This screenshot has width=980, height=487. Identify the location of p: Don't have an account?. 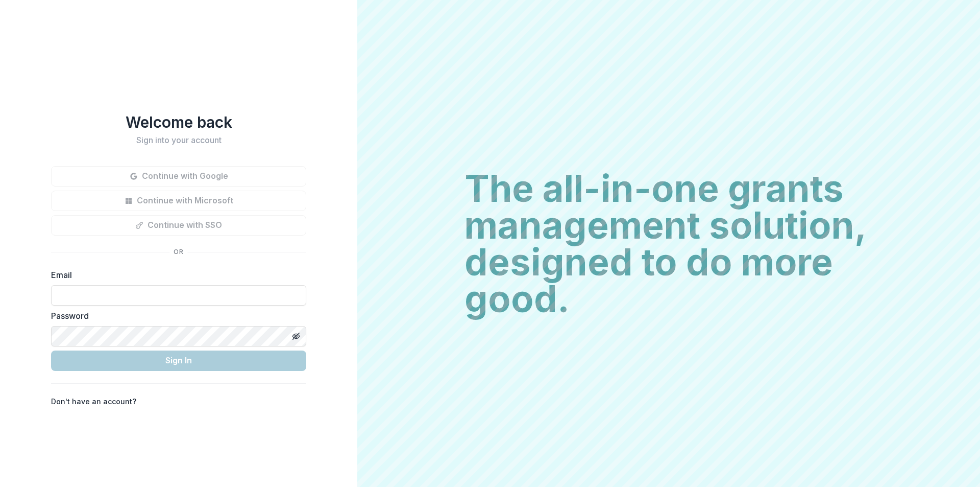
(93, 401).